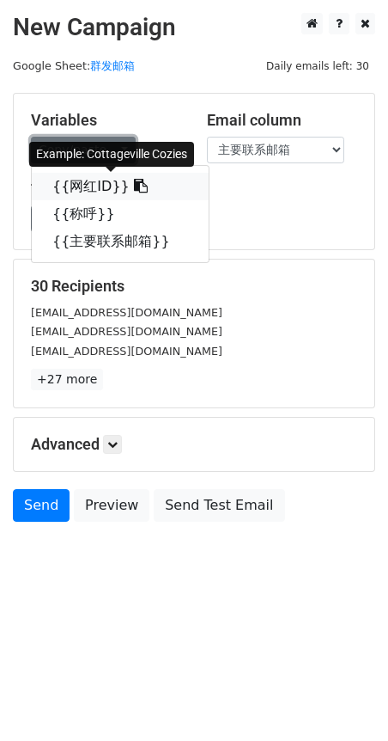  I want to click on small: Google Sheet:, so click(74, 65).